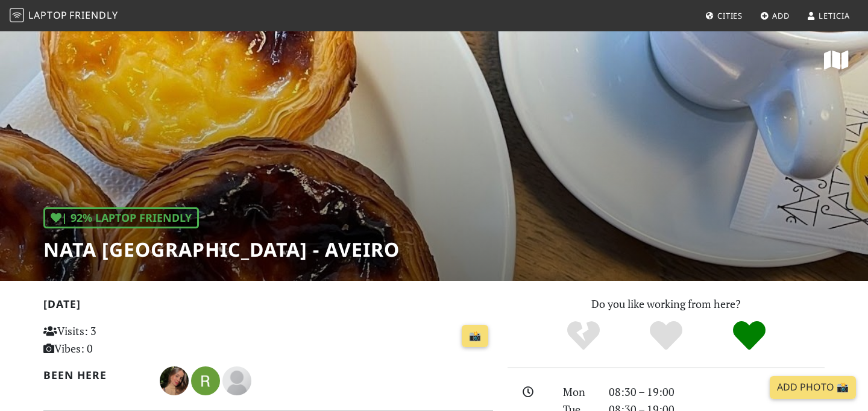 This screenshot has height=411, width=868. I want to click on a: Cities, so click(724, 16).